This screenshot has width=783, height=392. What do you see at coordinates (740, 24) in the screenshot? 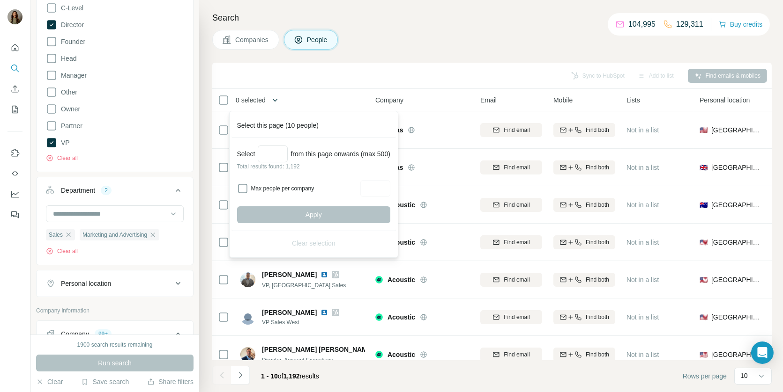
I see `button: Buy credits` at bounding box center [740, 24].